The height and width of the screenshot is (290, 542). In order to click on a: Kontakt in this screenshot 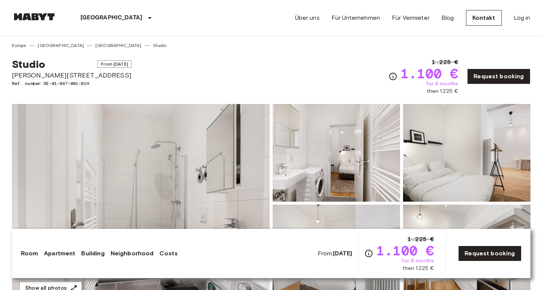, I will do `click(484, 18)`.